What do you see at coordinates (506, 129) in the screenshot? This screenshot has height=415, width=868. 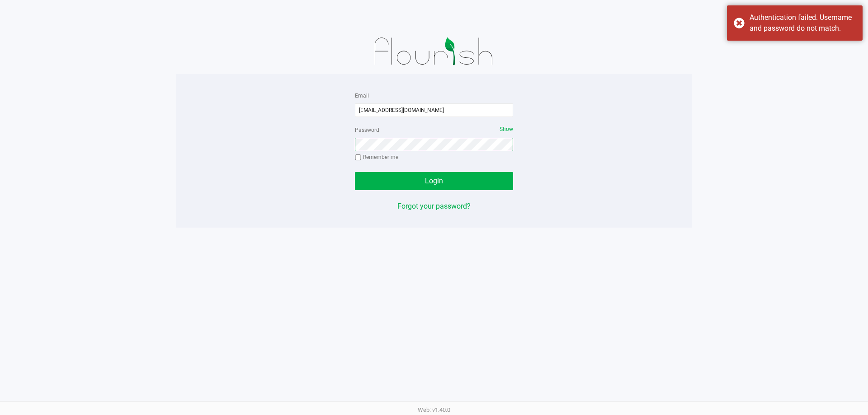 I see `span: Show` at bounding box center [506, 129].